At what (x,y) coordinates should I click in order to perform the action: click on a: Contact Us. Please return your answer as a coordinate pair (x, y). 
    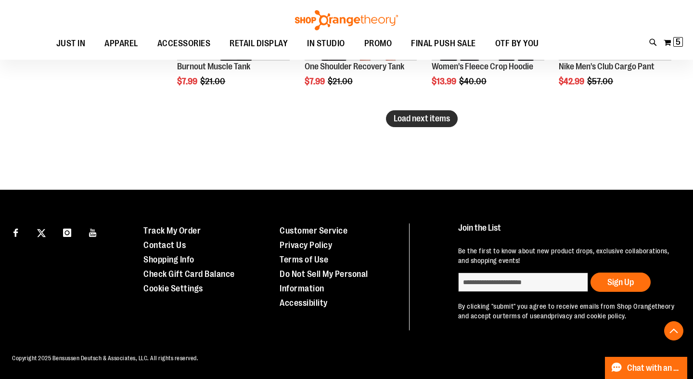
    Looking at the image, I should click on (165, 245).